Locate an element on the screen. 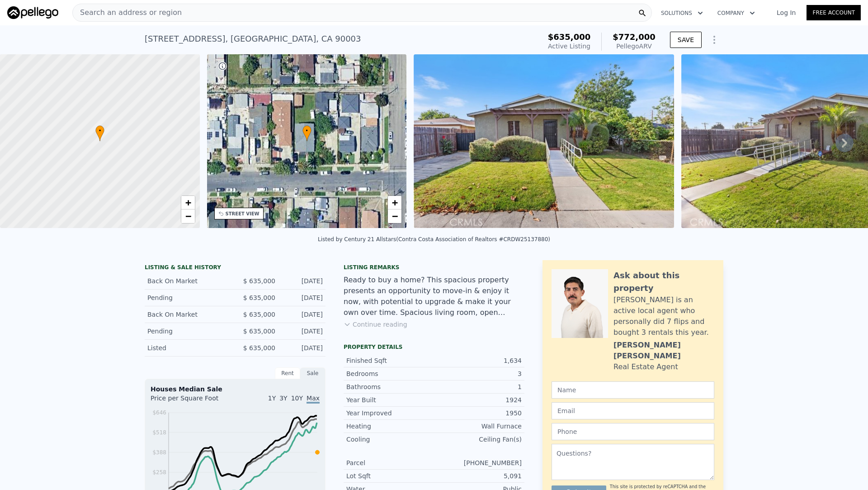 The width and height of the screenshot is (868, 490). input: Name is located at coordinates (633, 390).